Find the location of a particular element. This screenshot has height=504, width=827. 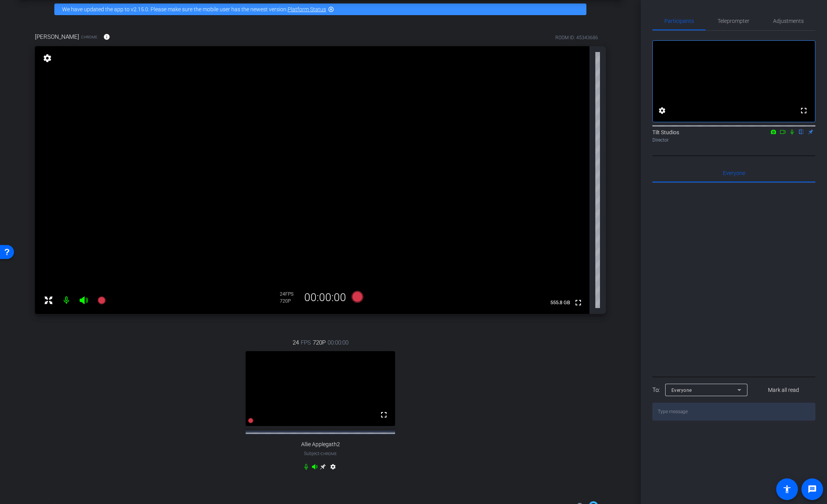

span: Mark all read is located at coordinates (783, 389).